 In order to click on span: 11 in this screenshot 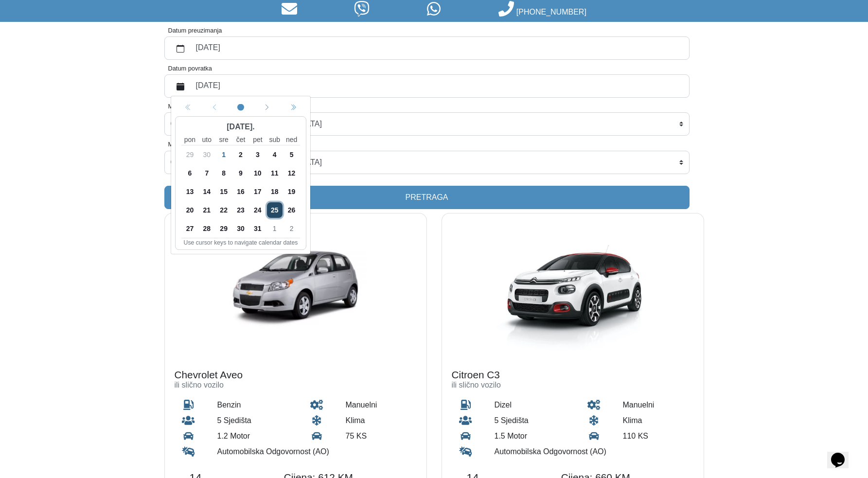, I will do `click(274, 173)`.